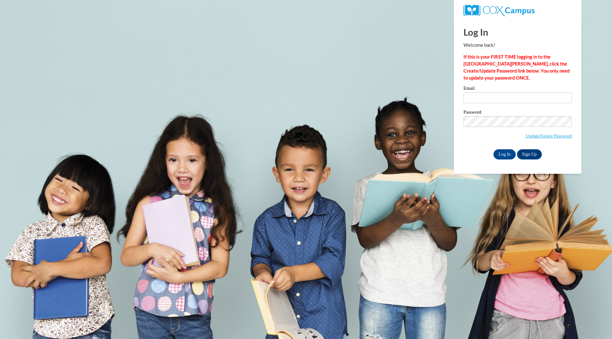 The width and height of the screenshot is (612, 339). I want to click on img: COX Campus, so click(499, 11).